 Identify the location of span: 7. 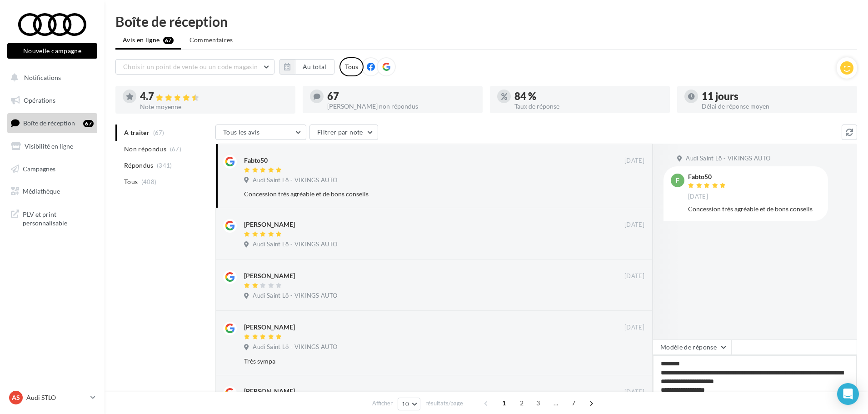
(574, 403).